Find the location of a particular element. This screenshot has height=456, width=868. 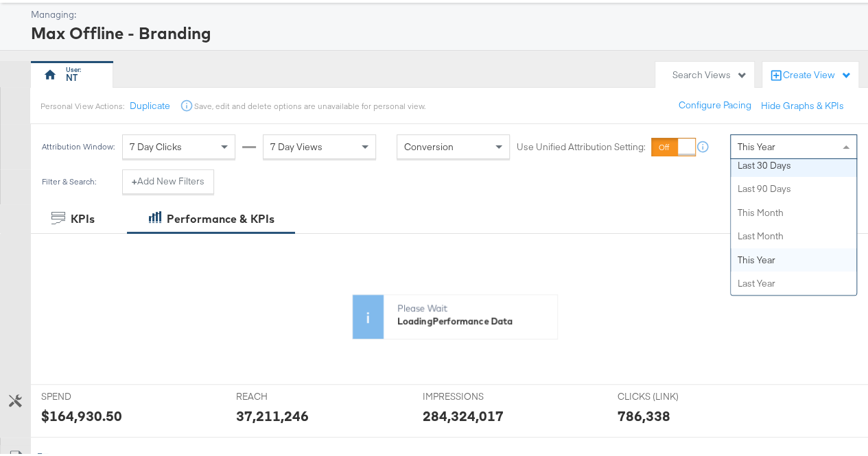

div: Performance & KPIs is located at coordinates (220, 216).